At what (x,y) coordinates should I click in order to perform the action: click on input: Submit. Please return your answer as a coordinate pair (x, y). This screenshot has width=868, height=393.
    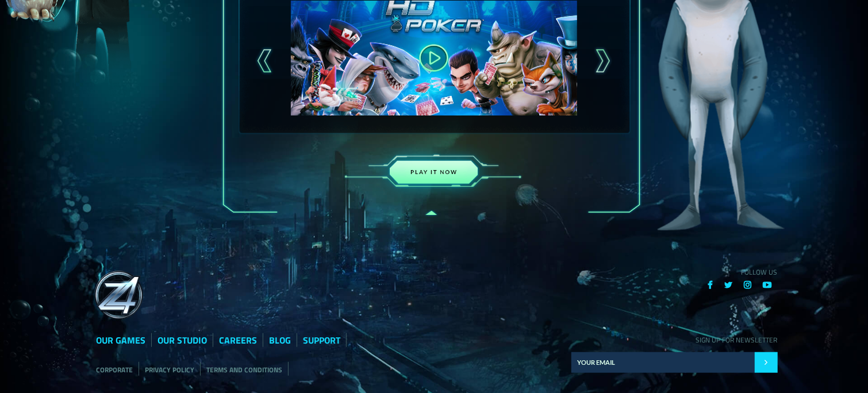
    Looking at the image, I should click on (766, 362).